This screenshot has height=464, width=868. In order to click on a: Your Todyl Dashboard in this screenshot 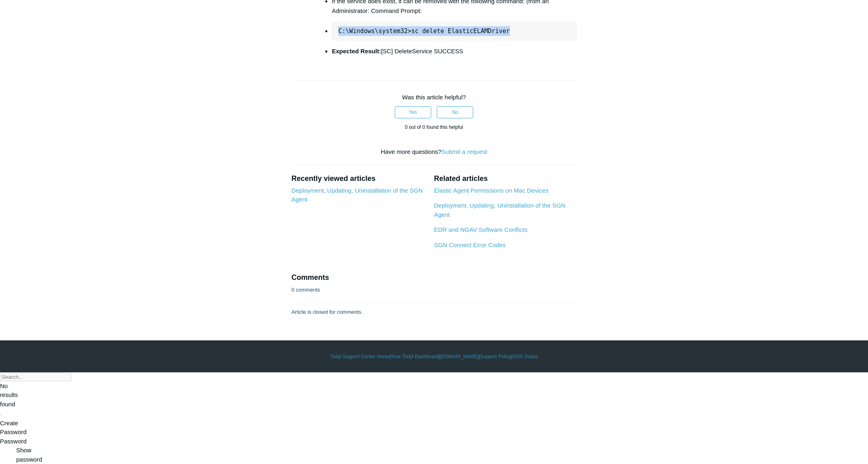, I will do `click(414, 356)`.